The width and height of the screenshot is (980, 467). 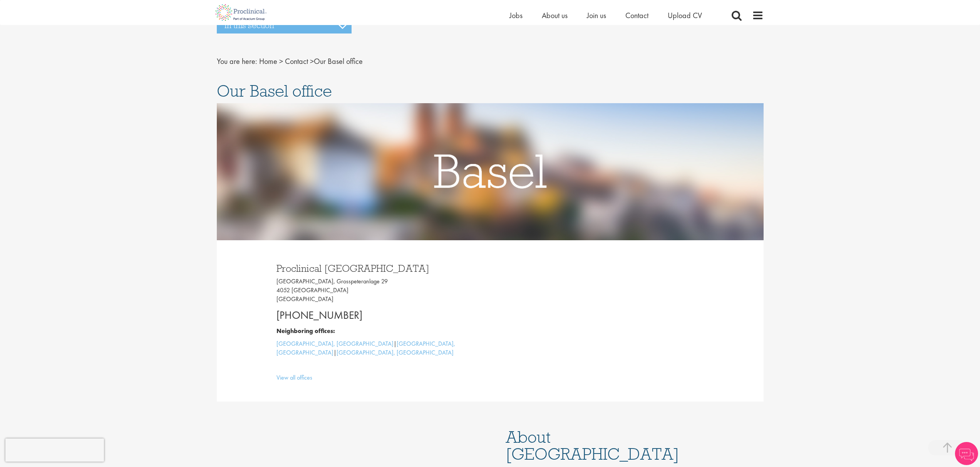 I want to click on a: Jobs, so click(x=516, y=15).